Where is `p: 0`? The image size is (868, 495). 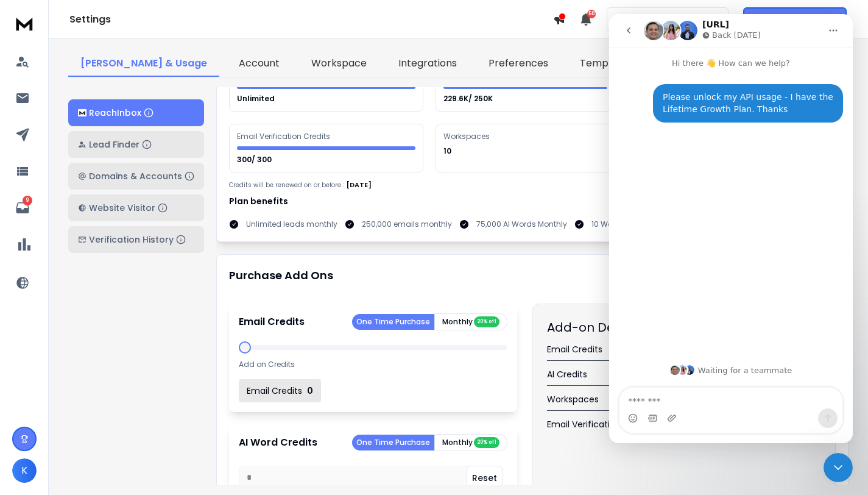
p: 0 is located at coordinates (310, 390).